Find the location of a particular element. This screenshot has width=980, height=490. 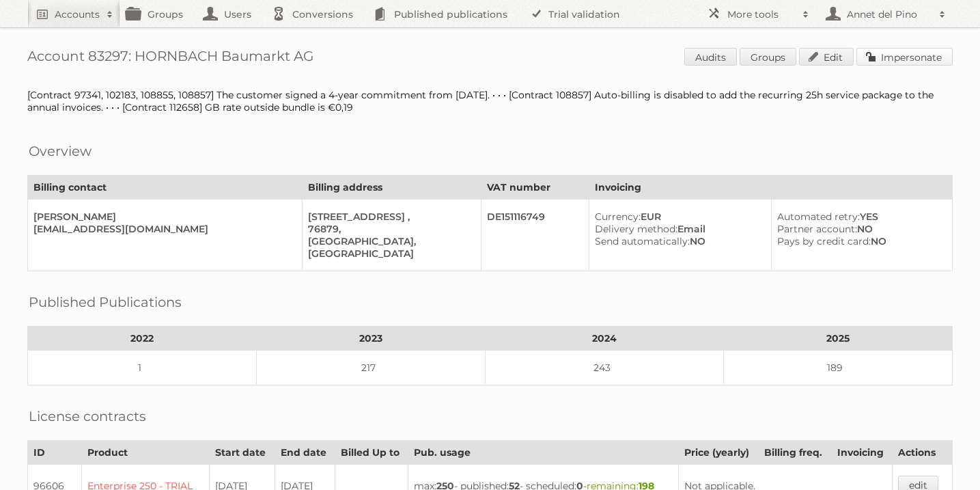

a: Groups is located at coordinates (768, 57).